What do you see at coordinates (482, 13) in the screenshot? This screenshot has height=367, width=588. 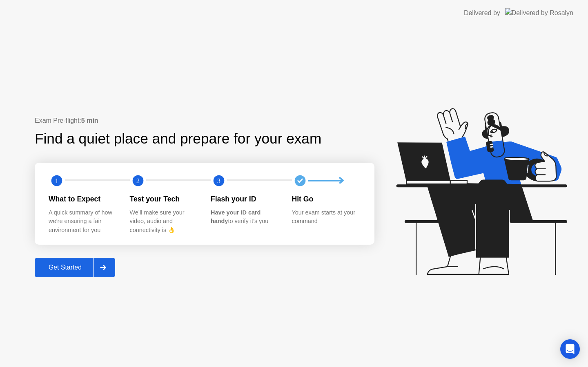 I see `div: Delivered by` at bounding box center [482, 13].